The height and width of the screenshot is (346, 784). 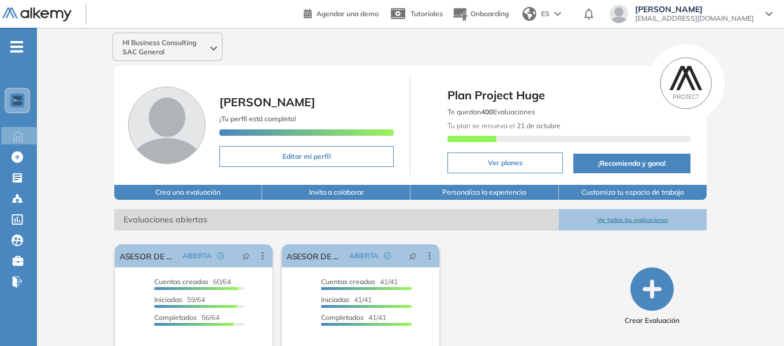 What do you see at coordinates (426, 13) in the screenshot?
I see `span: Tutoriales` at bounding box center [426, 13].